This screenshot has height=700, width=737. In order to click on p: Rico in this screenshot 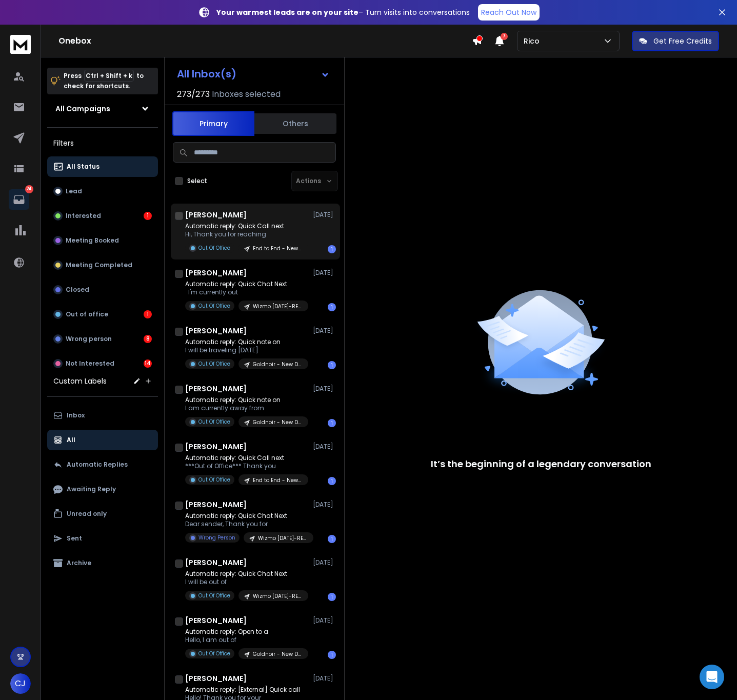, I will do `click(533, 41)`.